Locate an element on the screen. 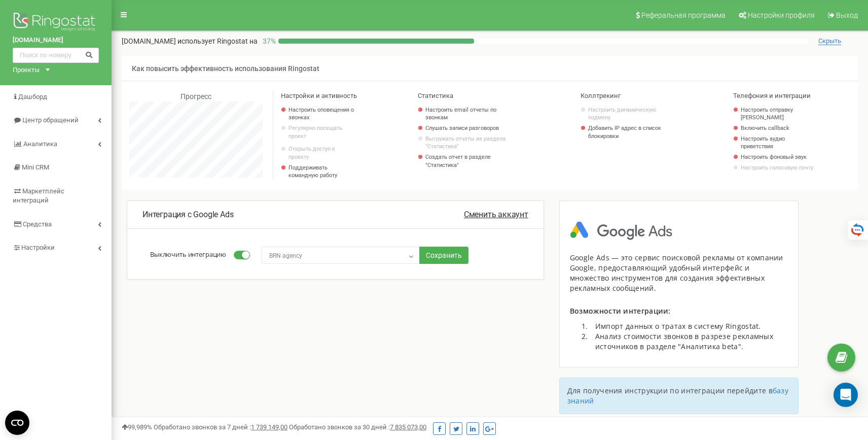  p: 37 % is located at coordinates (268, 41).